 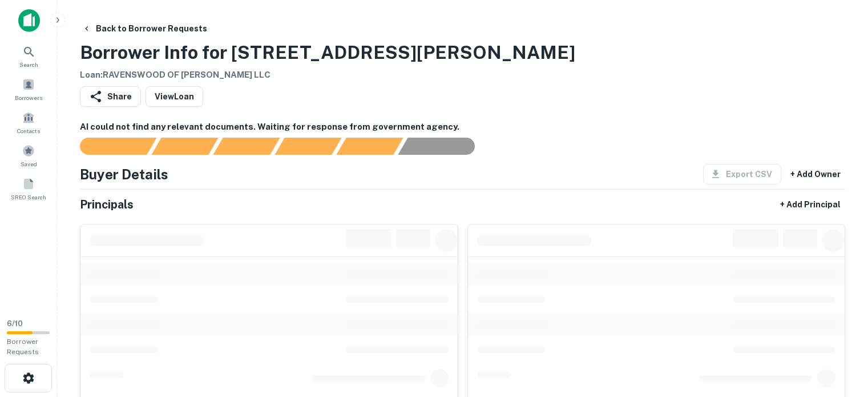 What do you see at coordinates (124, 174) in the screenshot?
I see `h4: Buyer Details` at bounding box center [124, 174].